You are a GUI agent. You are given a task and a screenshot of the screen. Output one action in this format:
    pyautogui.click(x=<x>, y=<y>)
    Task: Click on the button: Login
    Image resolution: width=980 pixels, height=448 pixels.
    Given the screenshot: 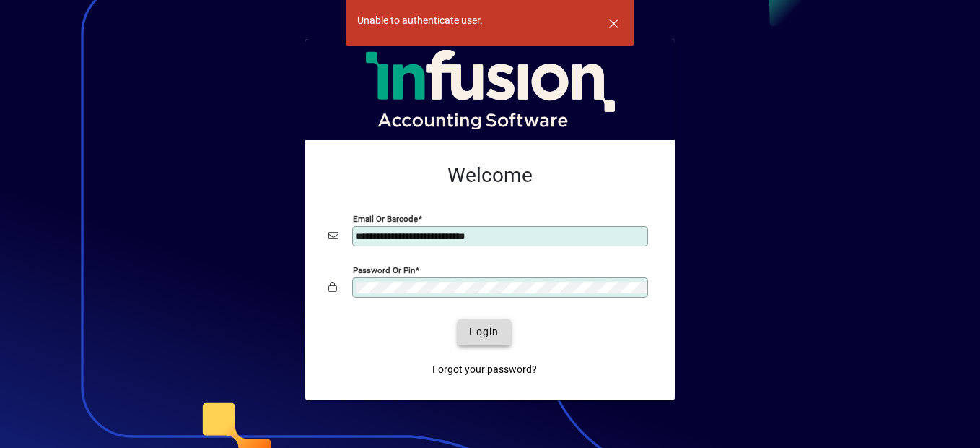 What is the action you would take?
    pyautogui.click(x=484, y=332)
    